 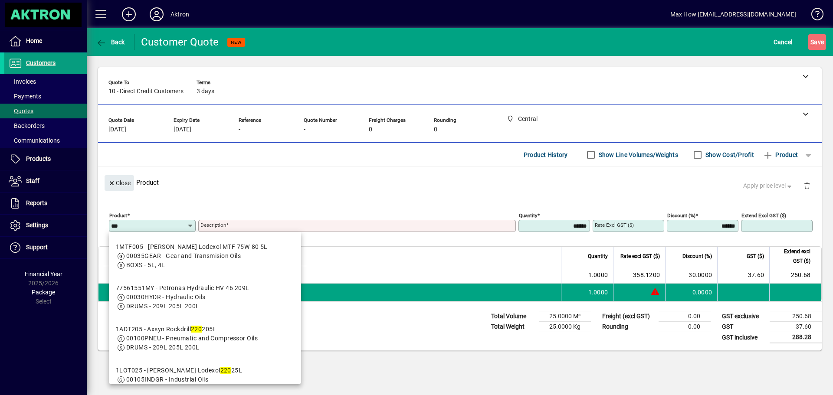 What do you see at coordinates (43, 274) in the screenshot?
I see `span: Financial Year` at bounding box center [43, 274].